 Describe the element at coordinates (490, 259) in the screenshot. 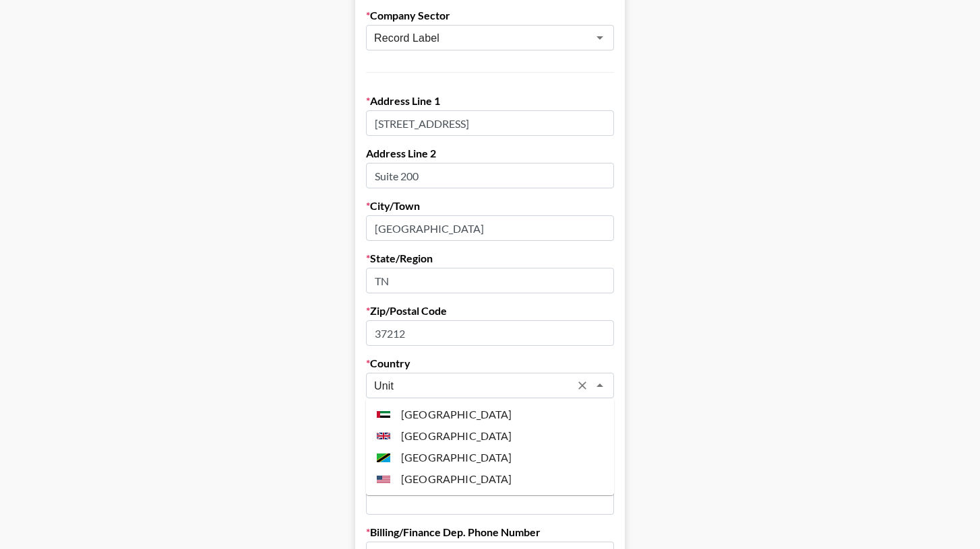

I see `label: State/Region` at that location.